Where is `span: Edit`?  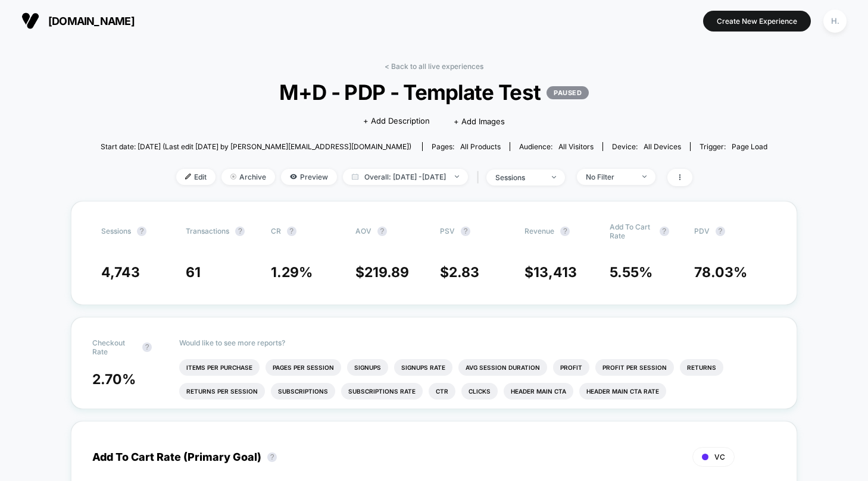
span: Edit is located at coordinates (196, 177).